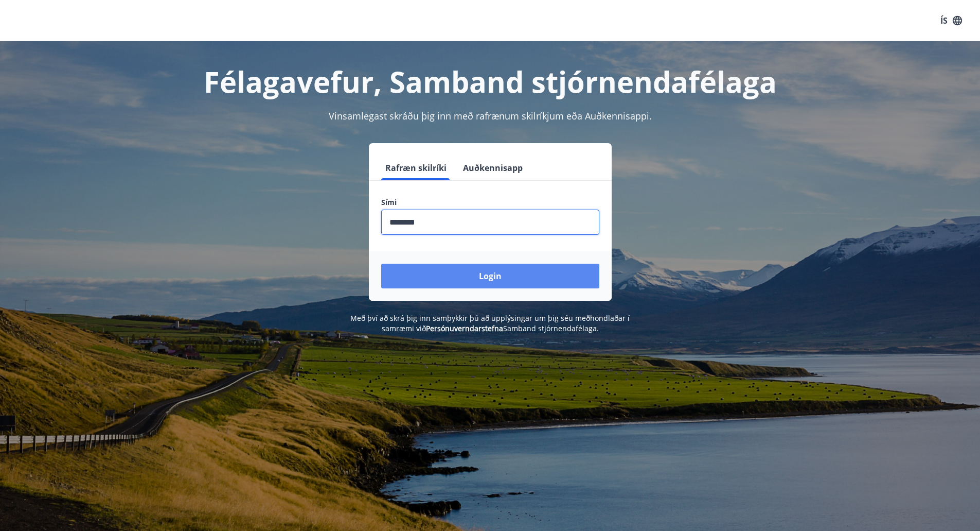 This screenshot has height=531, width=980. Describe the element at coordinates (416, 168) in the screenshot. I see `button: Rafræn skilríki` at that location.